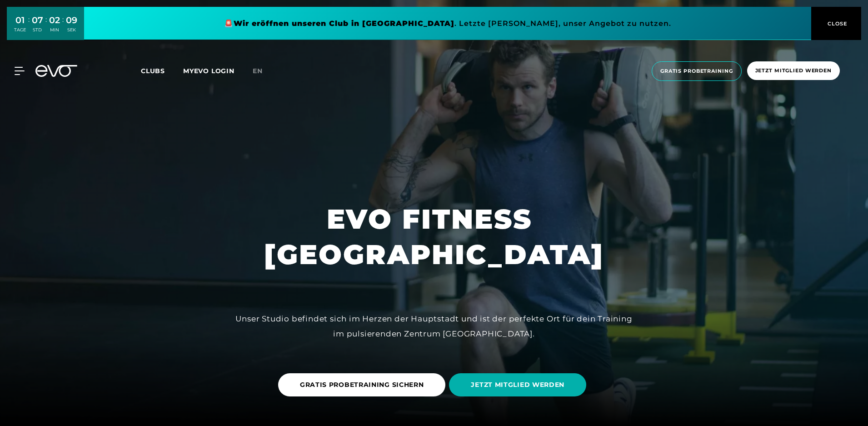 This screenshot has height=426, width=868. Describe the element at coordinates (836, 23) in the screenshot. I see `button: CLOSE` at that location.